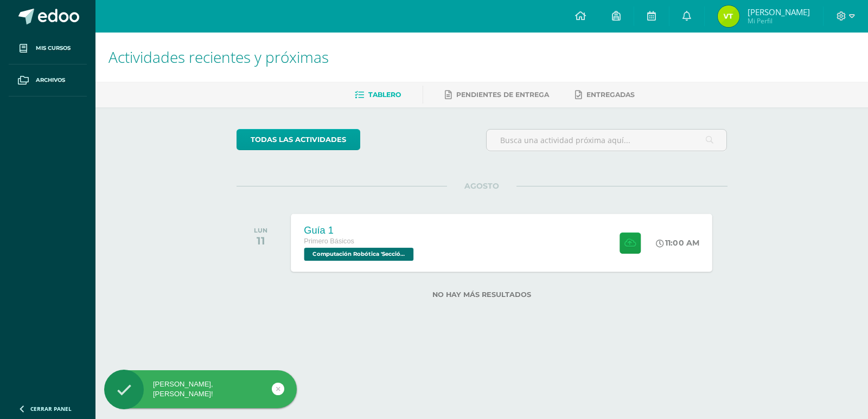 This screenshot has height=419, width=868. What do you see at coordinates (360, 230) in the screenshot?
I see `div: Guía 1` at bounding box center [360, 230].